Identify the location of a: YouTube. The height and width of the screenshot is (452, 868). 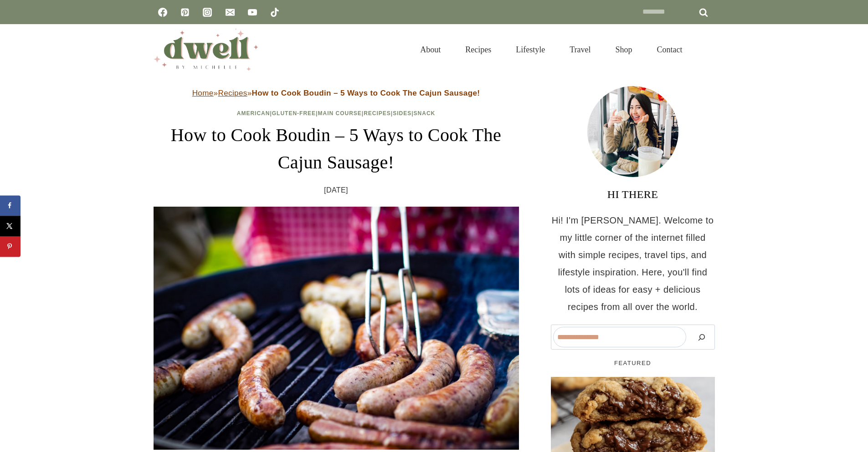
(253, 12).